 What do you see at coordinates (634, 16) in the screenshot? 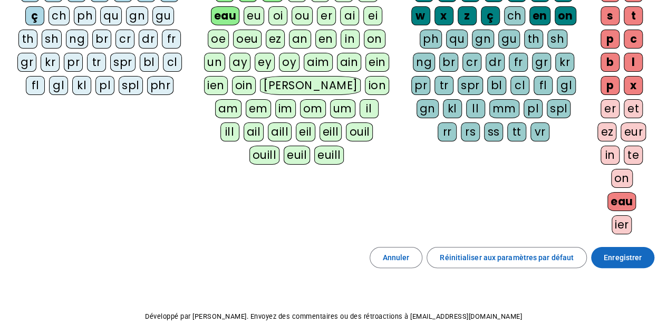
I see `div: t` at bounding box center [634, 16].